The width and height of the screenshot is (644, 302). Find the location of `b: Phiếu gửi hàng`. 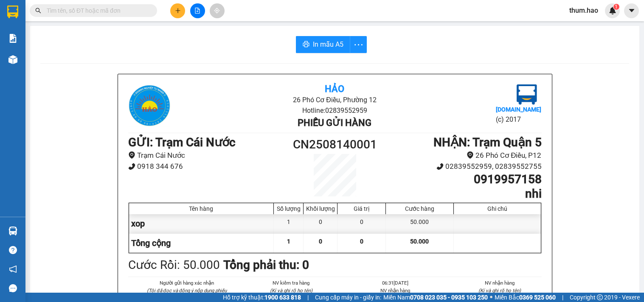

b: Phiếu gửi hàng is located at coordinates (334, 122).